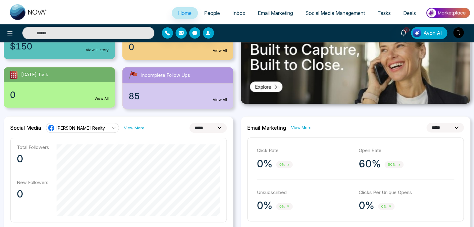 This screenshot has width=474, height=227. What do you see at coordinates (275, 13) in the screenshot?
I see `span: Email Marketing` at bounding box center [275, 13].